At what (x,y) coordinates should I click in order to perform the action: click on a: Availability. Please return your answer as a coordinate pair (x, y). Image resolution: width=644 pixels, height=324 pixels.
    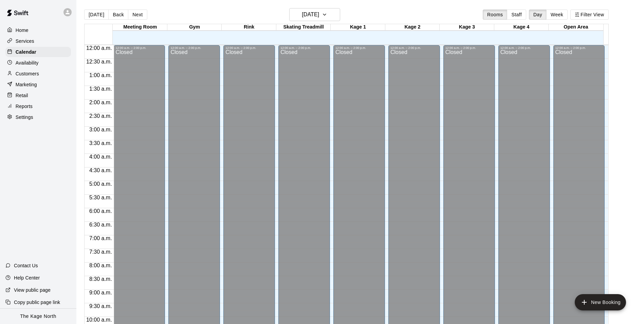
    Looking at the image, I should click on (38, 63).